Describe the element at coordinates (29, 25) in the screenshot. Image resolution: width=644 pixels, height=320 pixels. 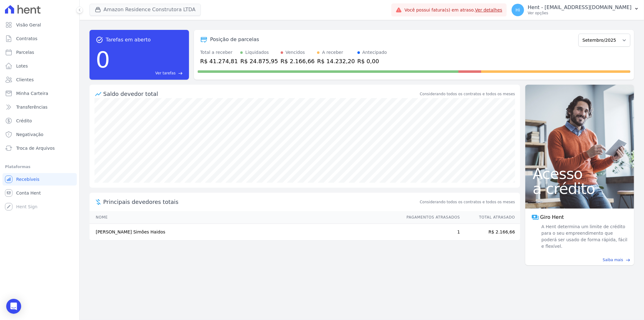
I see `span: Visão Geral` at that location.